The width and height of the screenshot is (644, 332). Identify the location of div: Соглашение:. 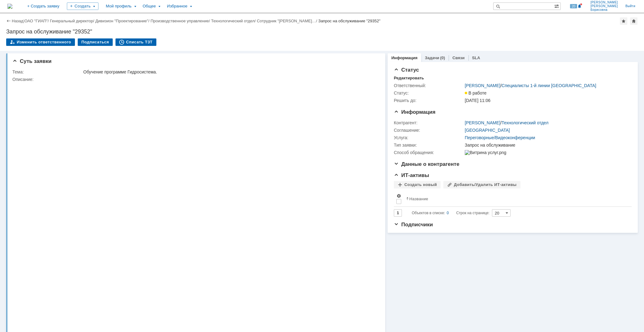
(428, 130).